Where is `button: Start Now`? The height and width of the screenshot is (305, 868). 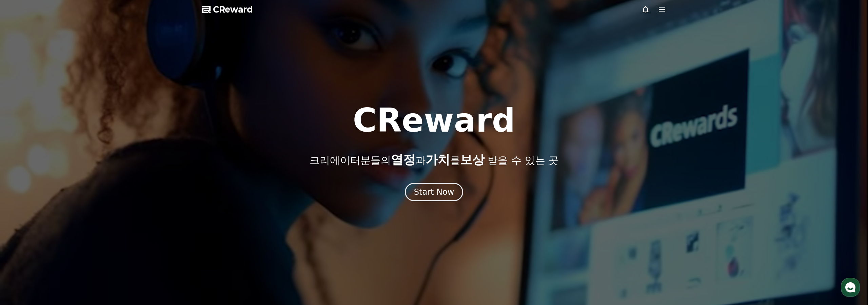
button: Start Now is located at coordinates (434, 192).